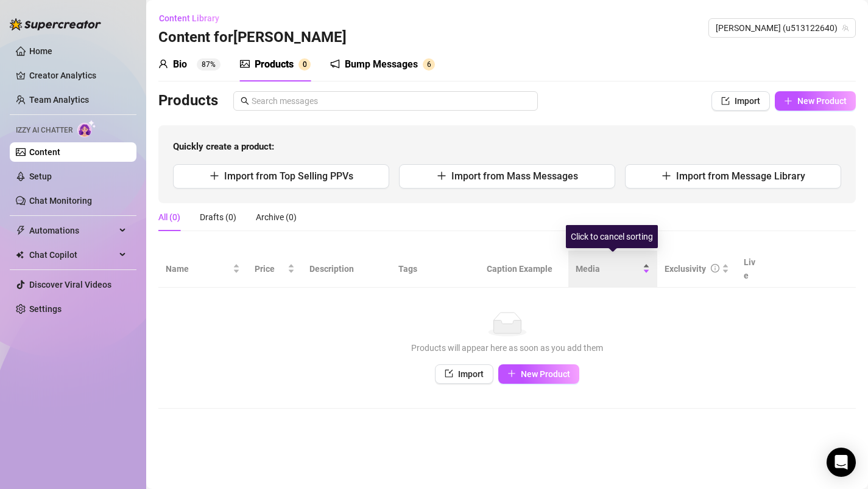  I want to click on span: thunderbolt, so click(21, 230).